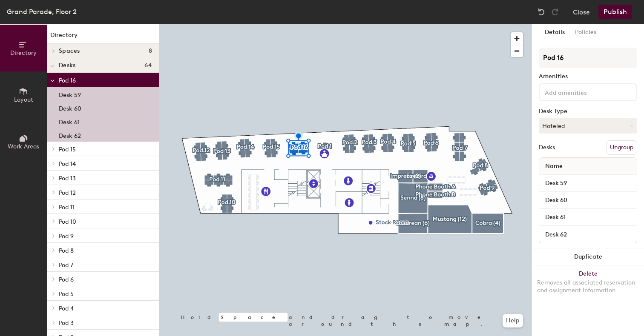 The height and width of the screenshot is (336, 644). What do you see at coordinates (588, 284) in the screenshot?
I see `button: DeleteRemoves all associated reservation and assignment information` at bounding box center [588, 284].